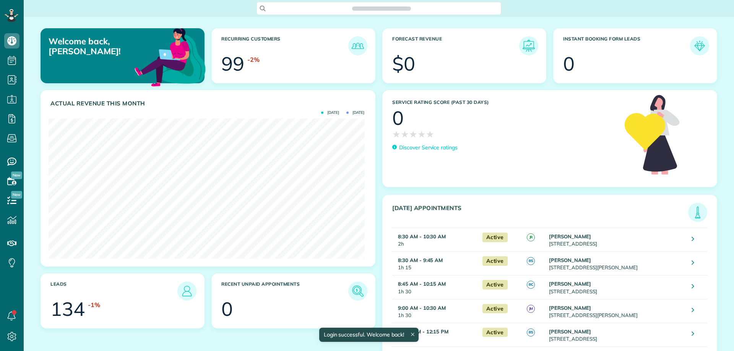 The height and width of the screenshot is (351, 734). I want to click on img: icon_forecast_revenue-8c13a41c7ed35a8dcfafea3cbb826a0462acb37728057bba2d056411b612bbbe.png, so click(528, 46).